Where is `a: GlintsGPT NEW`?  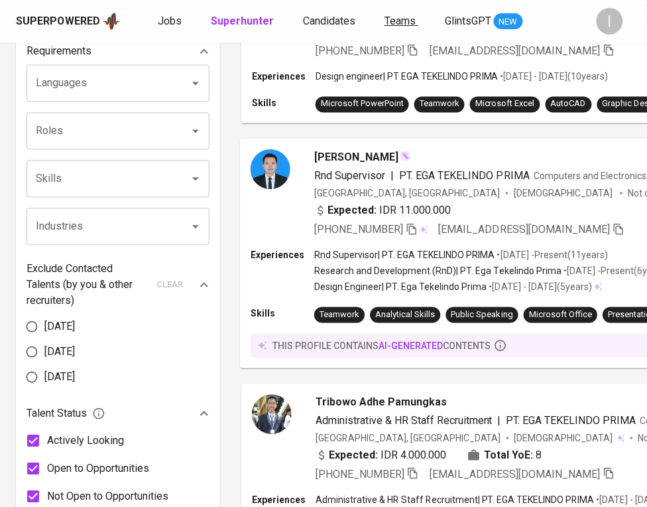 a: GlintsGPT NEW is located at coordinates (484, 21).